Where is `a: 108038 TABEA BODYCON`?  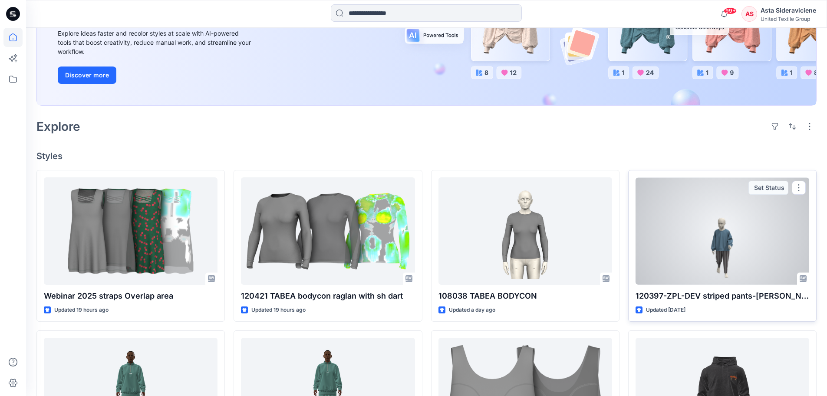 a: 108038 TABEA BODYCON is located at coordinates (526, 231).